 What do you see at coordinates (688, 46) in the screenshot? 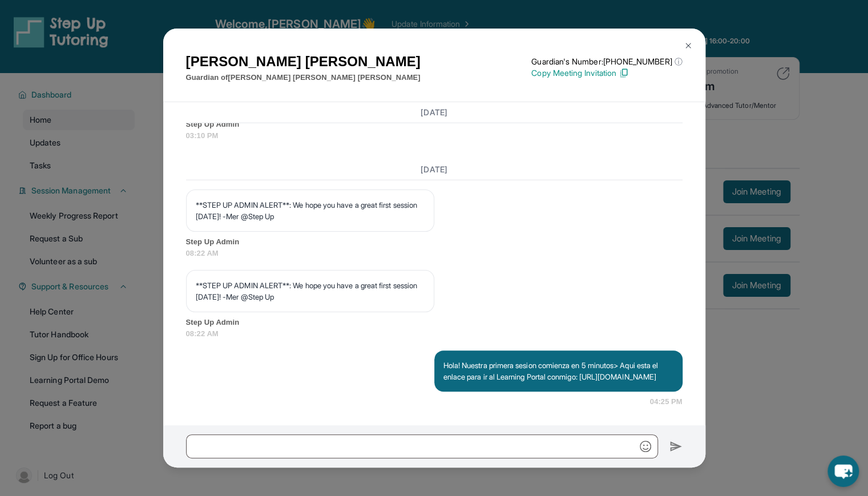
I see `img: Close Icon` at bounding box center [688, 46].